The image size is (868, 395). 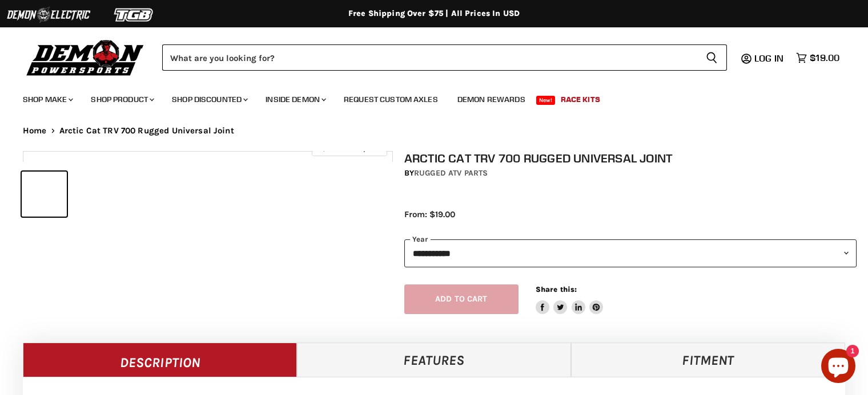 What do you see at coordinates (349, 147) in the screenshot?
I see `span: Click to expand` at bounding box center [349, 147].